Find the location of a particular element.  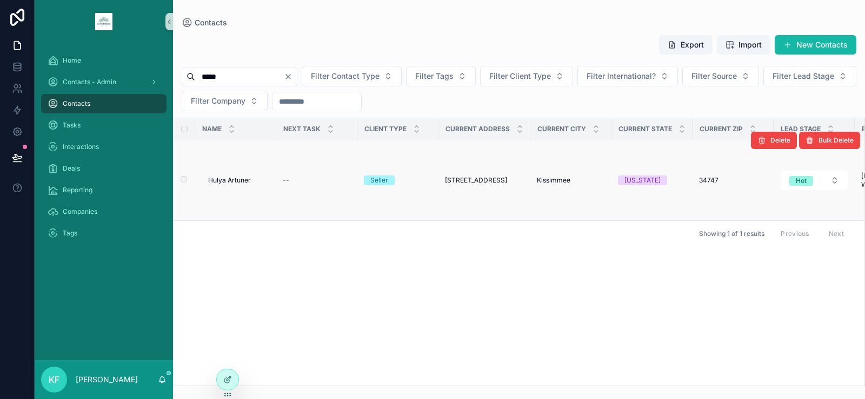

a: Tags is located at coordinates (104, 234).